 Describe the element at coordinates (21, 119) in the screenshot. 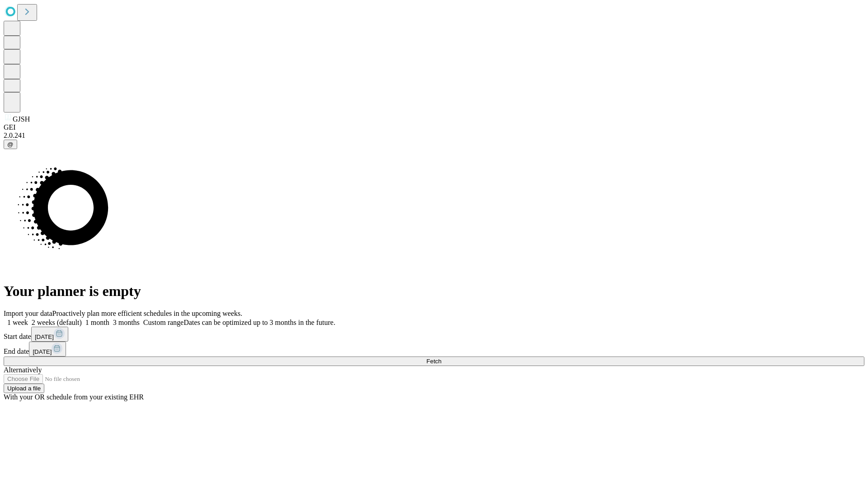

I see `span: GJSH` at that location.